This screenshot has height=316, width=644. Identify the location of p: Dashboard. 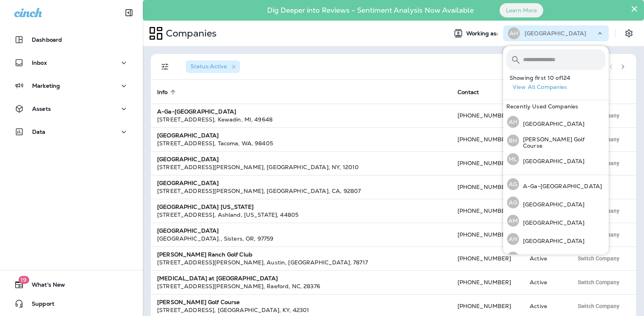
(47, 40).